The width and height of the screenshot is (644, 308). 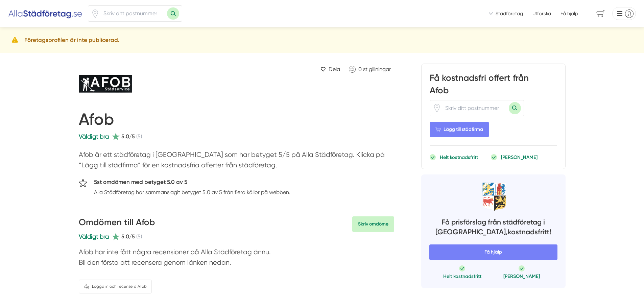 I want to click on span: Dela, so click(x=335, y=69).